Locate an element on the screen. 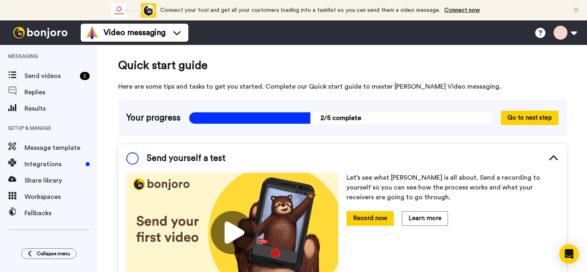  button: Record now is located at coordinates (370, 218).